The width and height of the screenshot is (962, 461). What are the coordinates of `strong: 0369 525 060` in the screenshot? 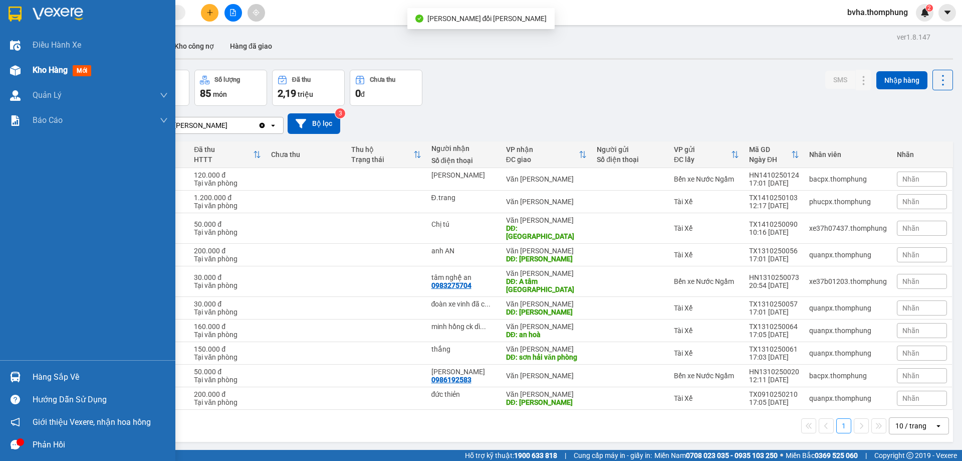 It's located at (836, 455).